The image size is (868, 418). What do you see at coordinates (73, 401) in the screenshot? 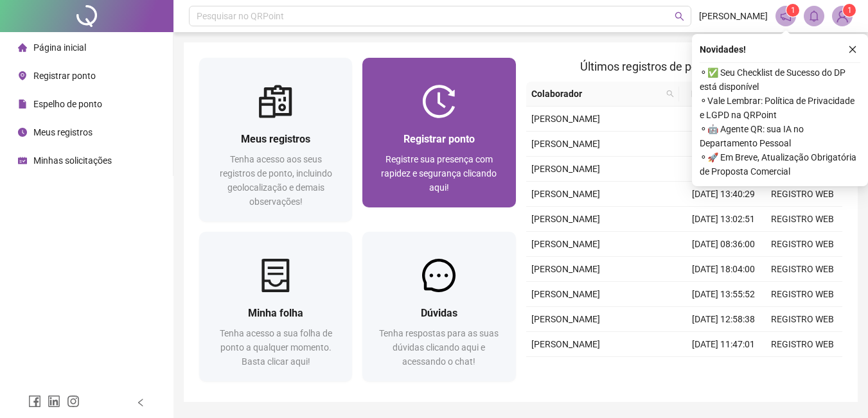
I see `span: instagram` at bounding box center [73, 401].